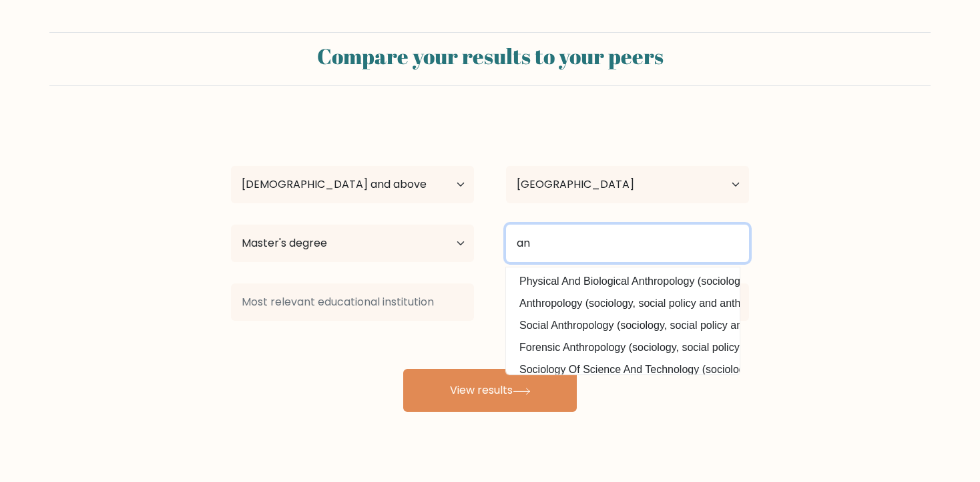 The width and height of the screenshot is (980, 482). I want to click on option: Anthropology (sociology, social policy and anthropology), so click(623, 303).